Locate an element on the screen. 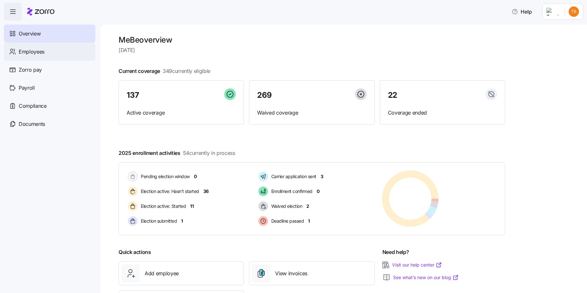 This screenshot has height=293, width=587. span: Zorro pay is located at coordinates (30, 70).